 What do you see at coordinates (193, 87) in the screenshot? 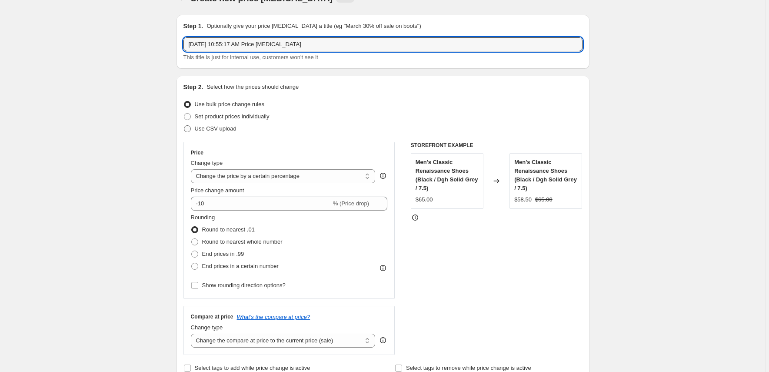
I see `h2: Step 2.` at bounding box center [193, 87].